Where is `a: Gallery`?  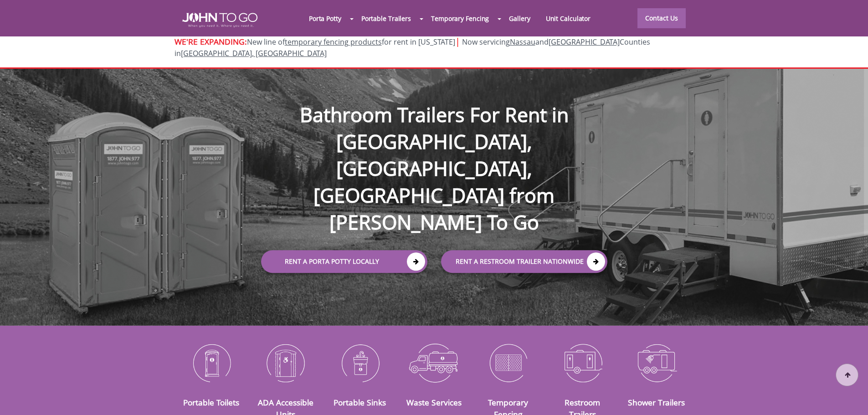
a: Gallery is located at coordinates (519, 18).